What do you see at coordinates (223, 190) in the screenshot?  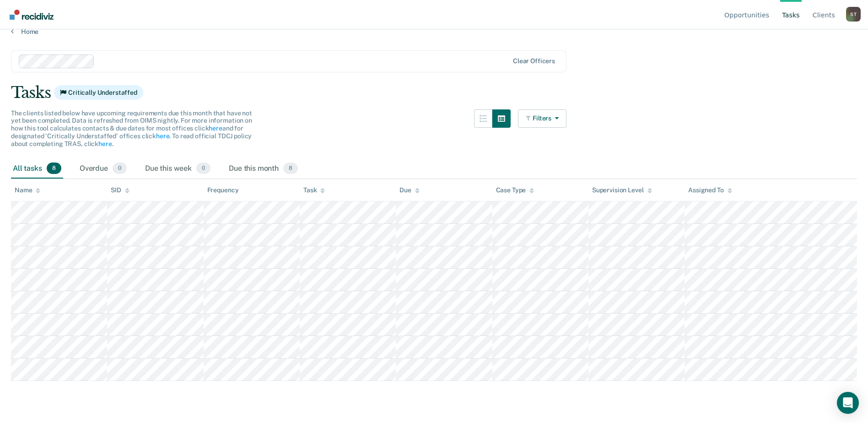 I see `div: Frequency` at bounding box center [223, 190].